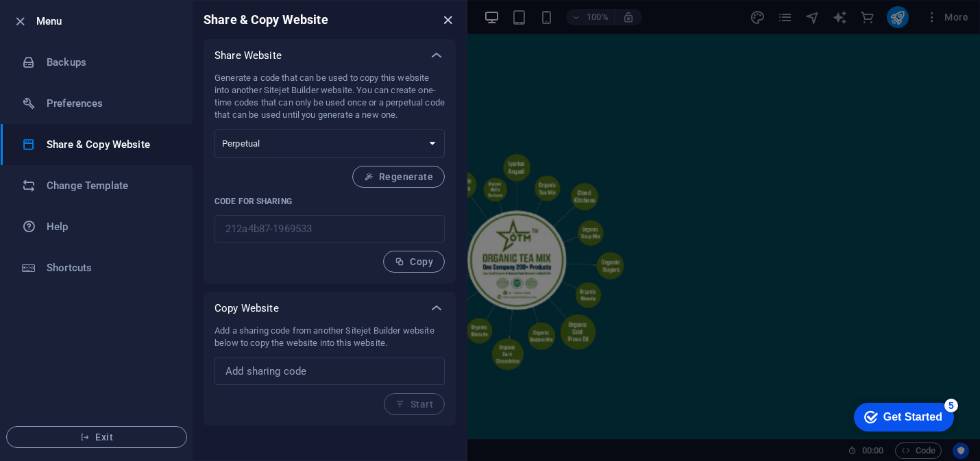  I want to click on div: Copy Website, so click(330, 308).